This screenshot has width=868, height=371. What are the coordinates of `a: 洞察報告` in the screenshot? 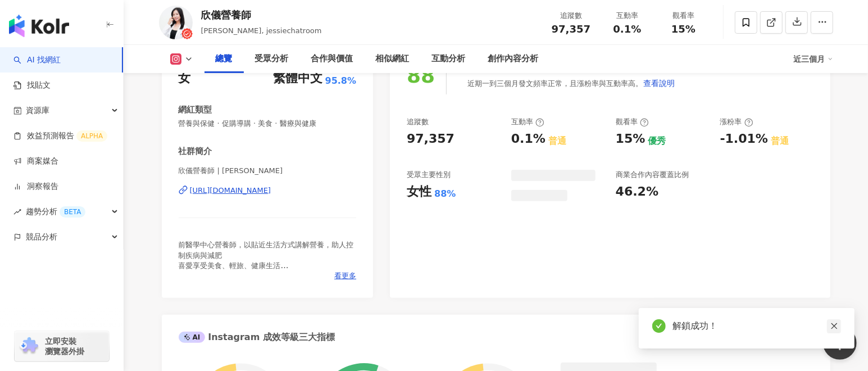 It's located at (36, 187).